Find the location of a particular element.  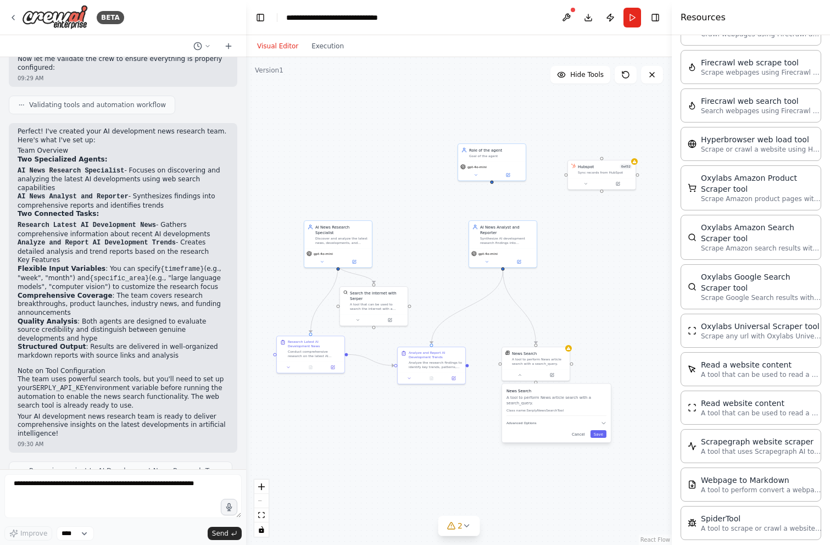

g: Edge from 980c6d74-144d-4809-9208-a3be9a25fa6e to b4951917-6755-4d79-ba83-af9a4392da9b is located at coordinates (324, 299).